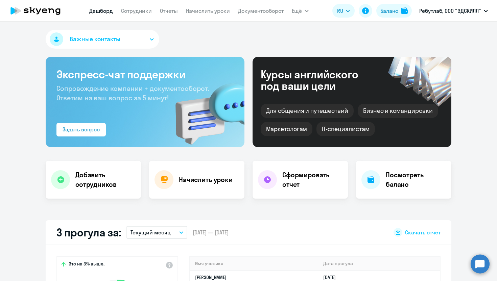 This screenshot has height=281, width=497. I want to click on a: Отчеты, so click(169, 11).